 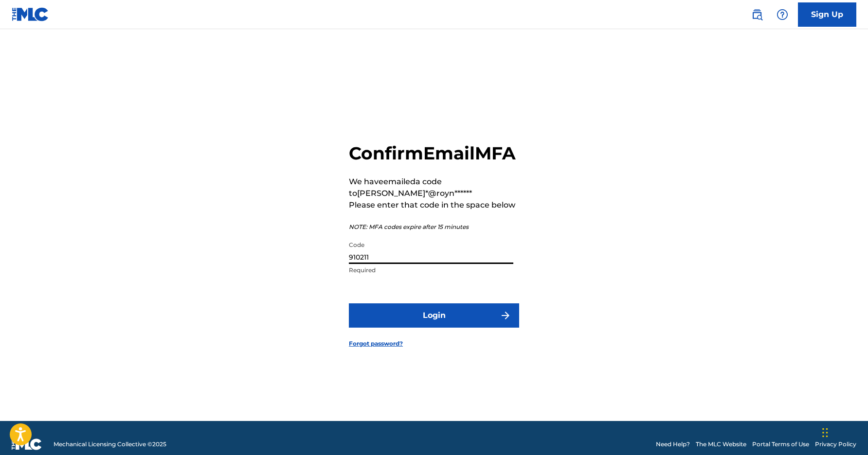 I want to click on div: Drag, so click(x=825, y=432).